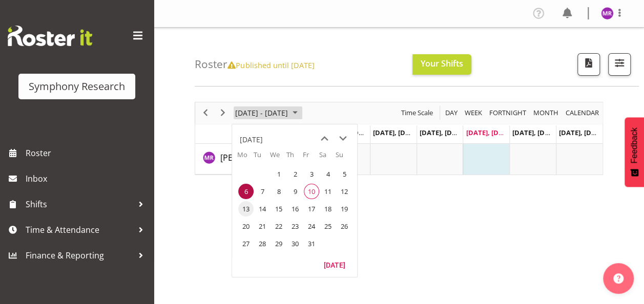 Image resolution: width=644 pixels, height=304 pixels. What do you see at coordinates (246, 191) in the screenshot?
I see `span: Monday, October 6, 2025` at bounding box center [246, 191].